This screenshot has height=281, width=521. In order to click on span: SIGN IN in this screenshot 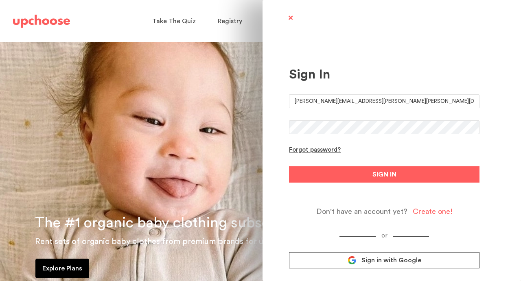, I will do `click(384, 175)`.